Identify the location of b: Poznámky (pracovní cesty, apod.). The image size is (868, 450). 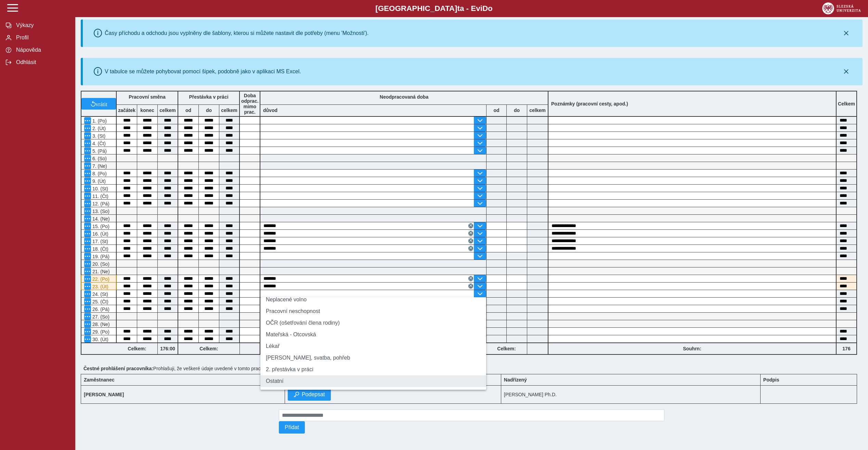
(589, 104).